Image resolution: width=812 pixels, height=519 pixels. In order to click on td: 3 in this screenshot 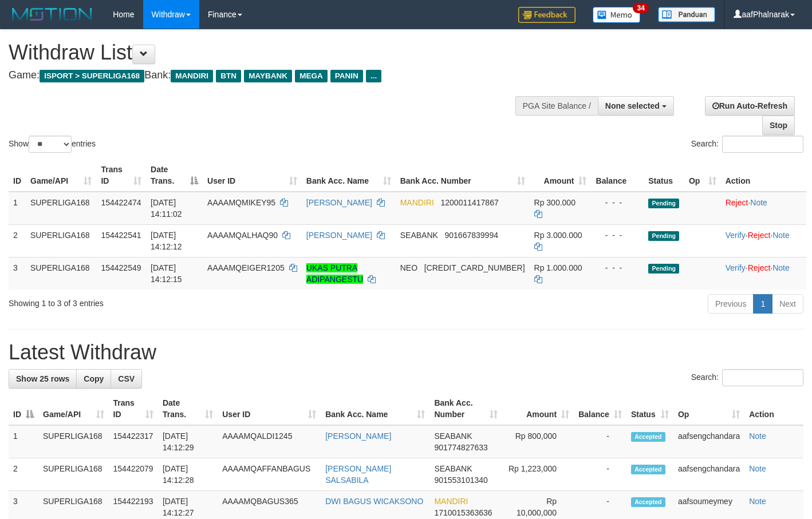, I will do `click(17, 273)`.